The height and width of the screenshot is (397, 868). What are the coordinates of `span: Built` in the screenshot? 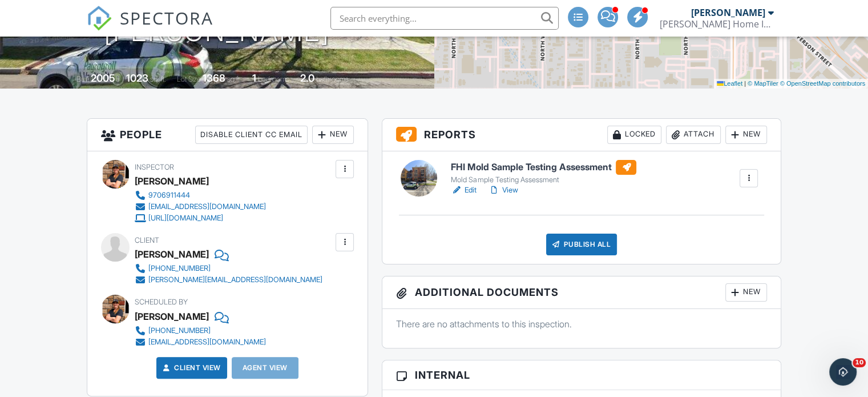 It's located at (83, 79).